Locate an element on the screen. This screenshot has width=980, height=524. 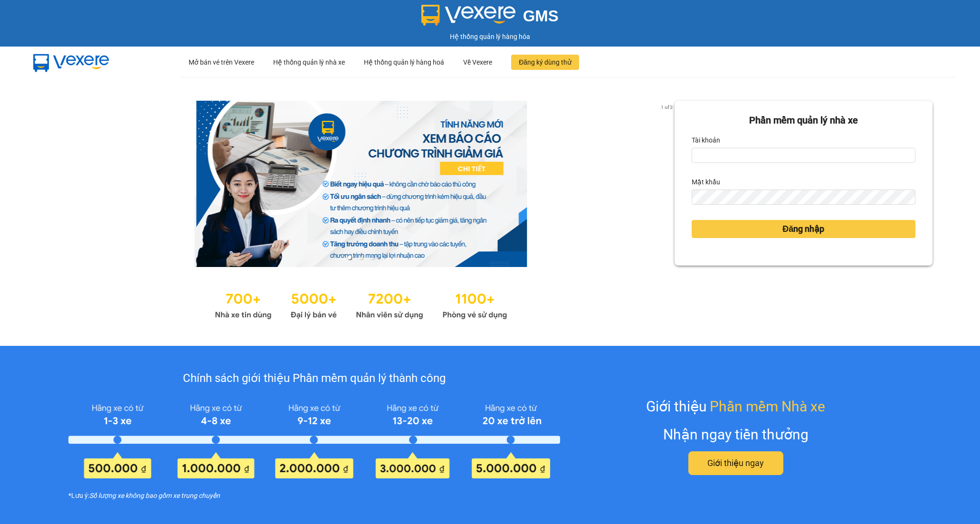
li: slide item 1 is located at coordinates (350, 258).